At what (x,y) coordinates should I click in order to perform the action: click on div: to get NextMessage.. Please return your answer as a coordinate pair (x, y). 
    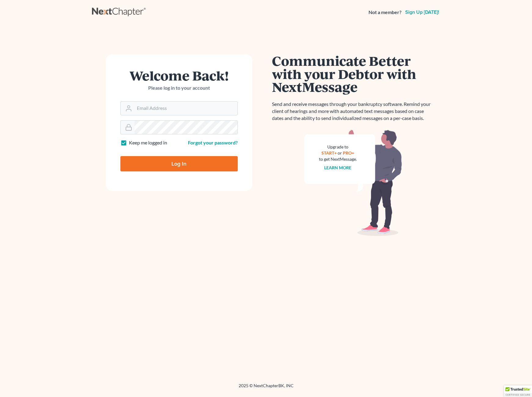
    Looking at the image, I should click on (338, 159).